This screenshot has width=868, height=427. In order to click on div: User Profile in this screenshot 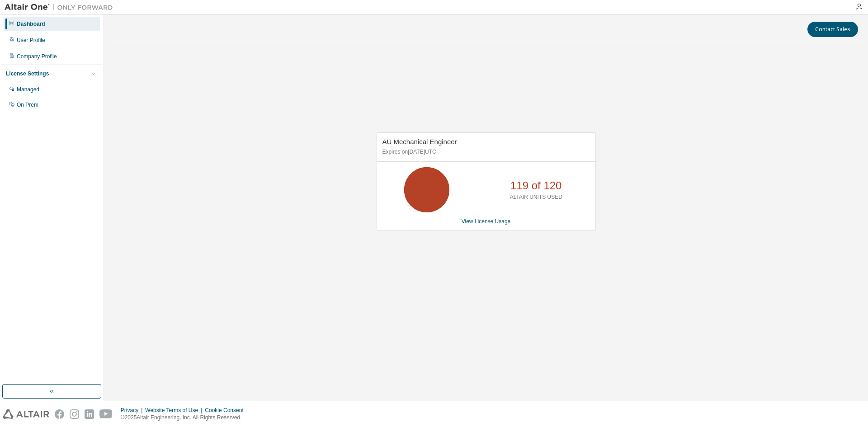, I will do `click(31, 40)`.